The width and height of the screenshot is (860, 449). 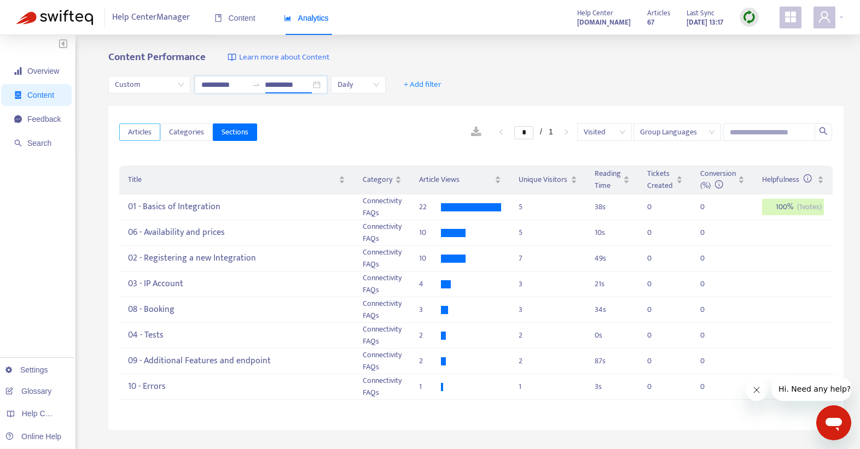 What do you see at coordinates (149, 85) in the screenshot?
I see `span: Custom` at bounding box center [149, 85].